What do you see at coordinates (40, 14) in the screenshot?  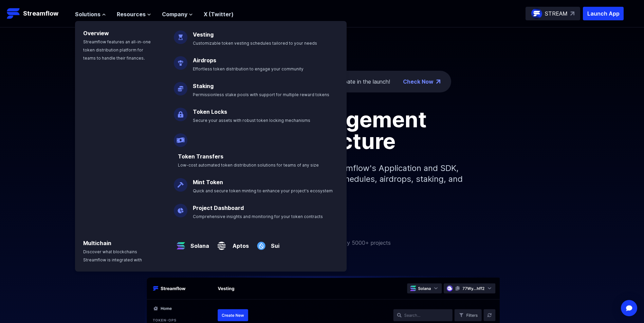 I see `p: Streamflow` at bounding box center [40, 14].